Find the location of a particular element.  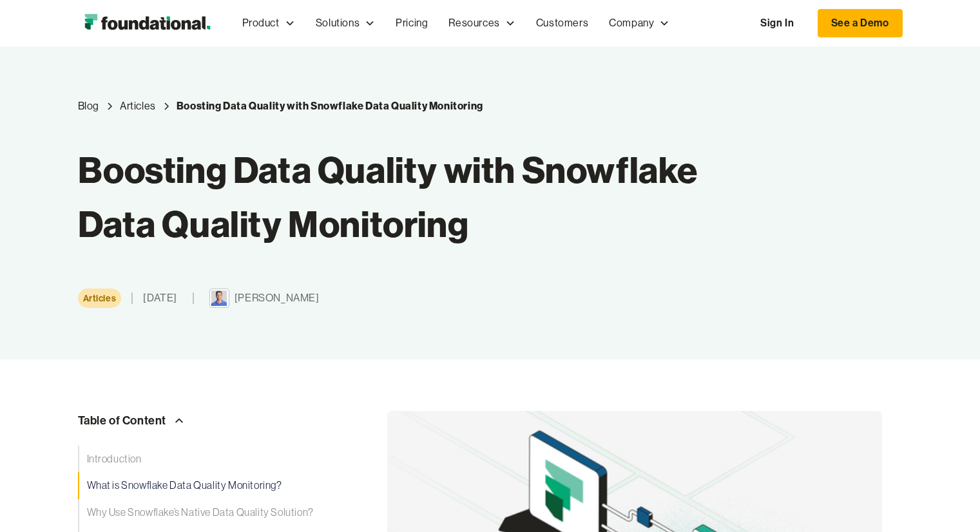

a: Pricing is located at coordinates (412, 23).